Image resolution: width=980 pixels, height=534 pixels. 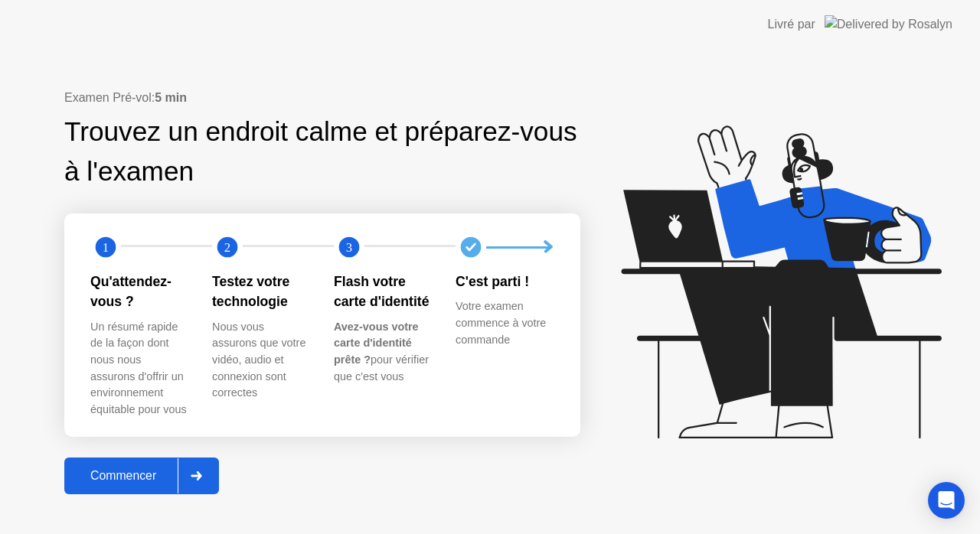 What do you see at coordinates (227, 247) in the screenshot?
I see `text: 2` at bounding box center [227, 247].